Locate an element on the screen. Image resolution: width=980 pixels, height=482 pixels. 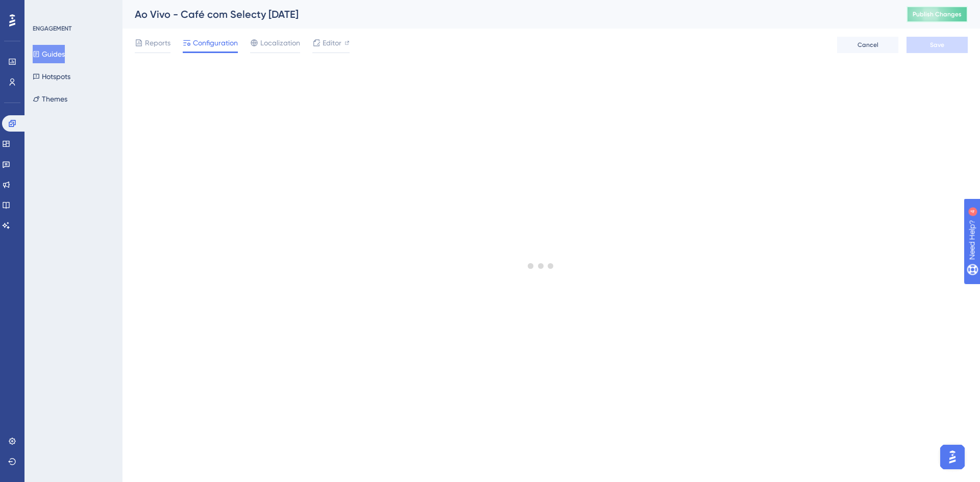
div: 4 is located at coordinates (72, 9).